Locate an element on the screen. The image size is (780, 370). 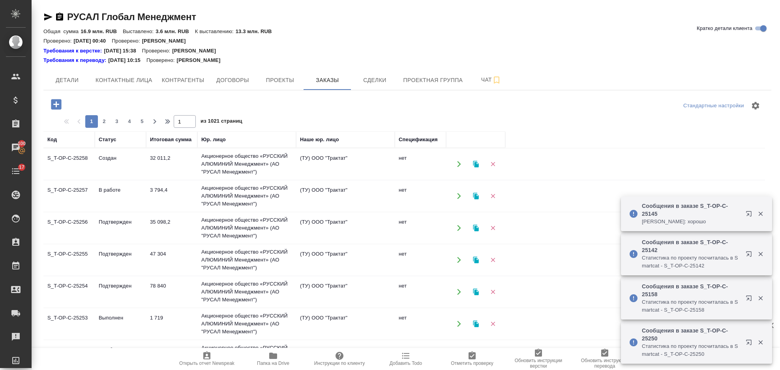
td: S_T-OP-C-25253 is located at coordinates (69, 324).